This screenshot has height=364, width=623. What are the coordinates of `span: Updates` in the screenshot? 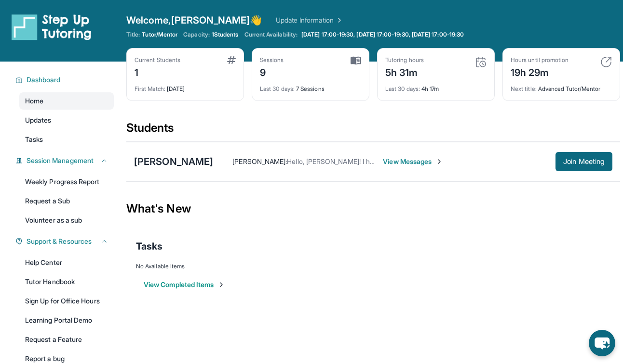 It's located at (38, 120).